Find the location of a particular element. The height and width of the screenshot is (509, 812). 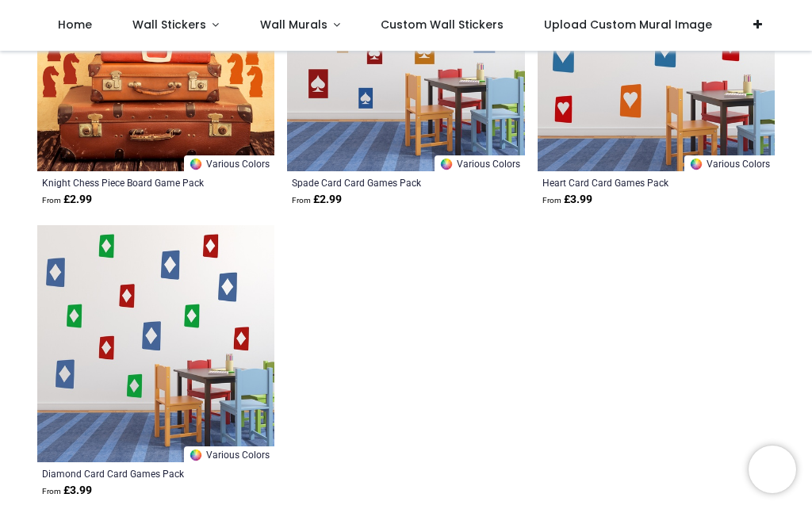

a: Heart Card Card Games Pack is located at coordinates (633, 182).